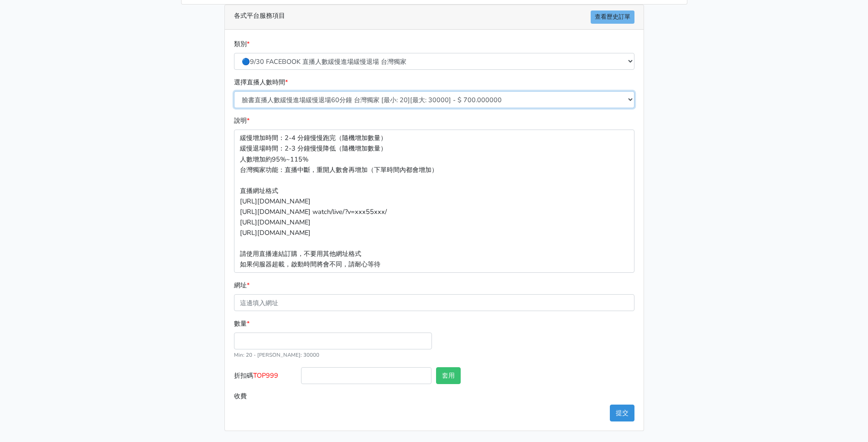 This screenshot has height=442, width=868. I want to click on label: 網址, so click(242, 285).